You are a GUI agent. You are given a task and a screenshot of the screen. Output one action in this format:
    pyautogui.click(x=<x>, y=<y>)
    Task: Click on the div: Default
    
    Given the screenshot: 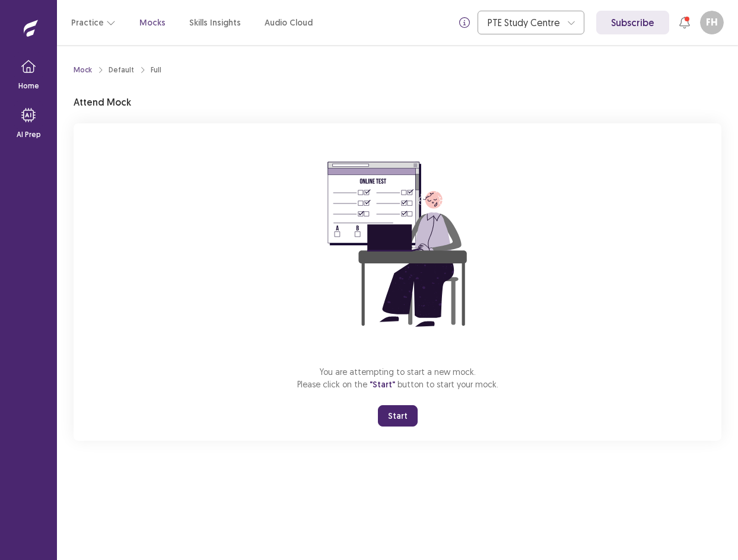 What is the action you would take?
    pyautogui.click(x=121, y=70)
    